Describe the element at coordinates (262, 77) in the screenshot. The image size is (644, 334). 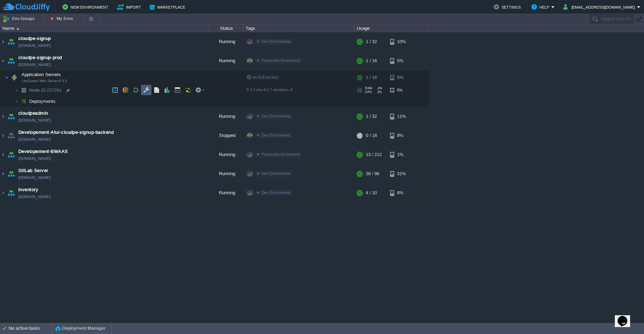
I see `span: no SLB access` at that location.